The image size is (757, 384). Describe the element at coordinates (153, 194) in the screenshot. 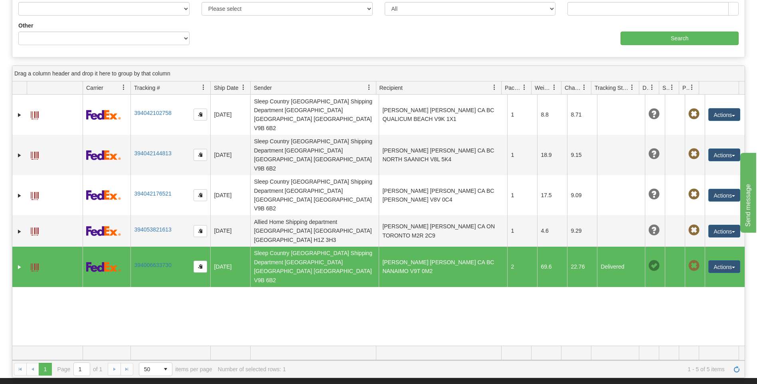

I see `a: 394042176521` at that location.